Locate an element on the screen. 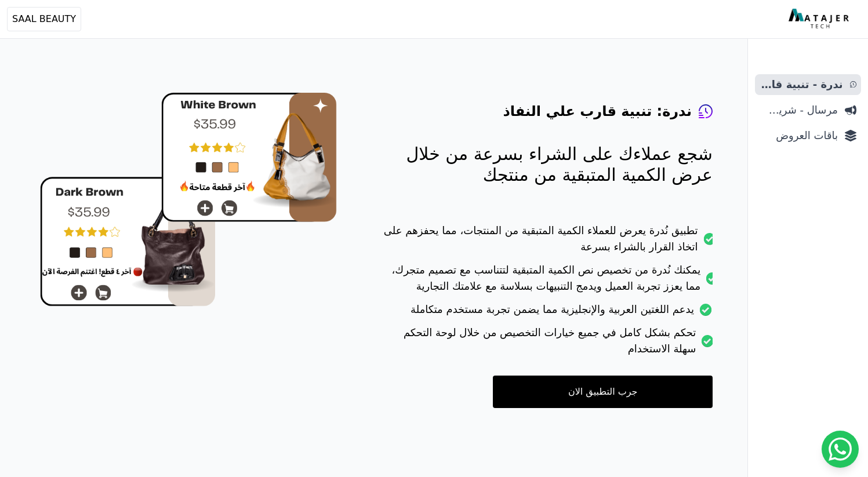 This screenshot has width=868, height=477. img: MatajerTech Logo is located at coordinates (820, 19).